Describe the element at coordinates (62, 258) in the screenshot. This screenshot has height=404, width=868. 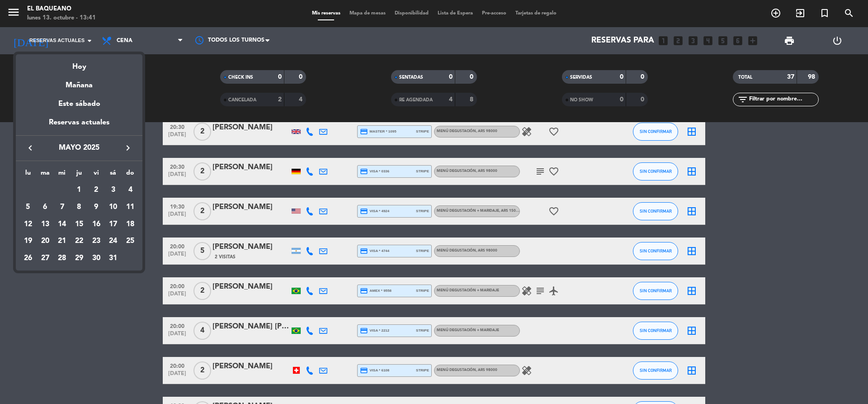
I see `div: 28` at that location.